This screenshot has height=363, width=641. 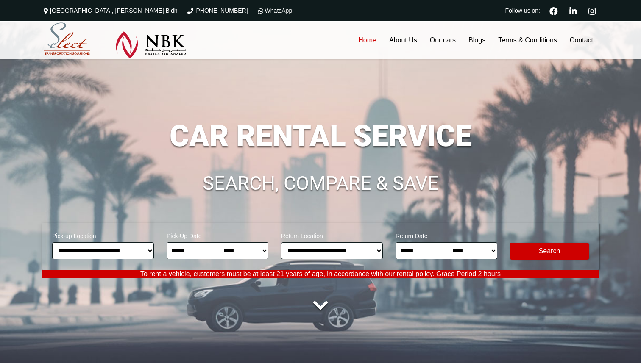 I want to click on a: Terms & Conditions, so click(x=527, y=40).